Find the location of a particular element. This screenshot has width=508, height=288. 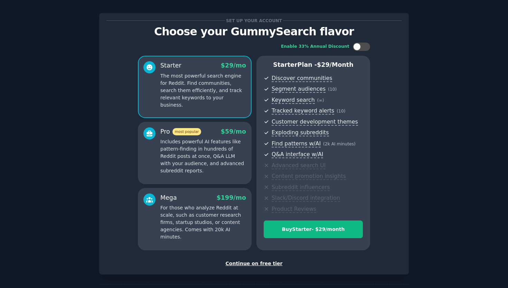

span: Advanced search UI is located at coordinates (299, 165).